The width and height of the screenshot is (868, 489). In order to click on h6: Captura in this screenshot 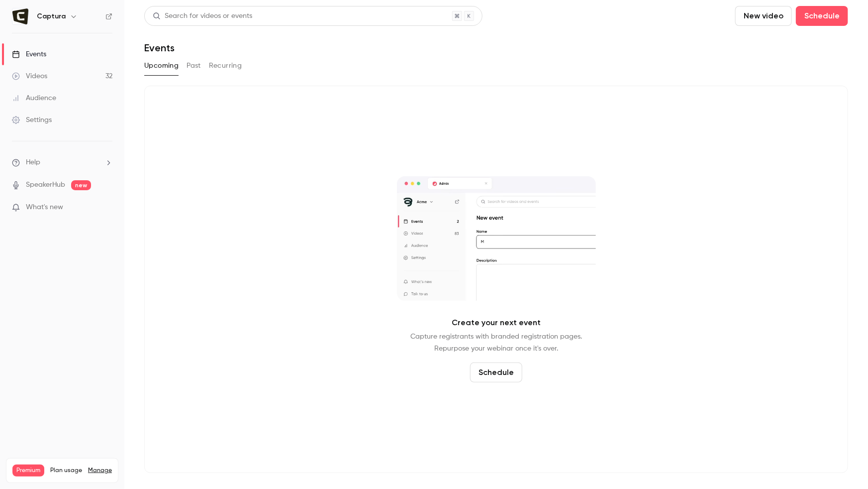, I will do `click(52, 17)`.